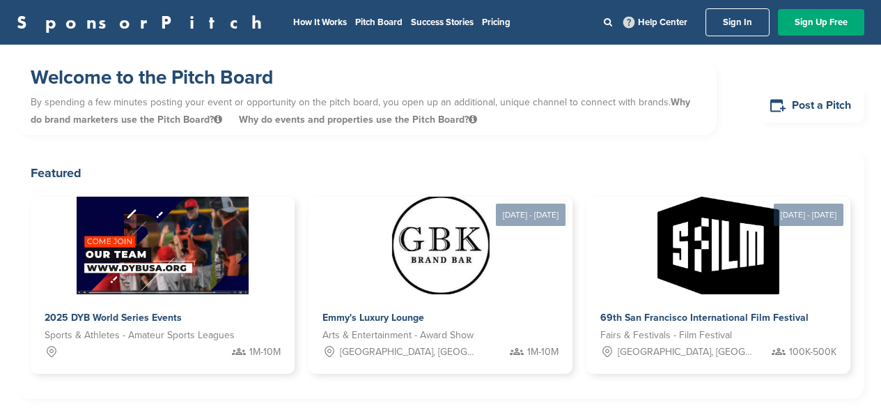 This screenshot has height=408, width=881. I want to click on a: Sign In, so click(738, 22).